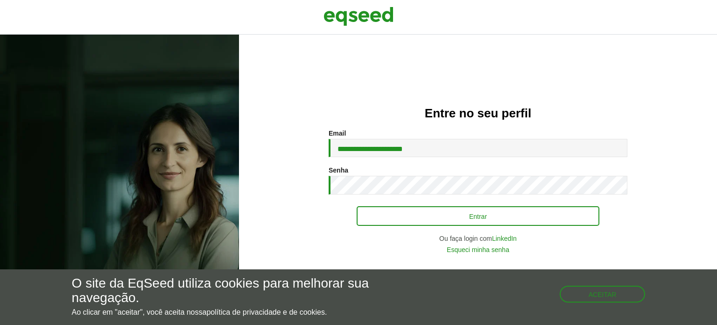 The width and height of the screenshot is (717, 325). Describe the element at coordinates (478, 238) in the screenshot. I see `div: Ou faça login com` at that location.